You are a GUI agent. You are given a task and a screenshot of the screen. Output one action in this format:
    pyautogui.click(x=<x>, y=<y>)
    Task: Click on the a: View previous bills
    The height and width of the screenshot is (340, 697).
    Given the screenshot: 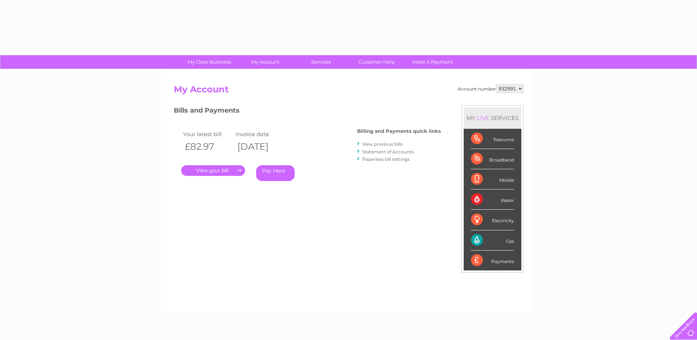 What is the action you would take?
    pyautogui.click(x=382, y=144)
    